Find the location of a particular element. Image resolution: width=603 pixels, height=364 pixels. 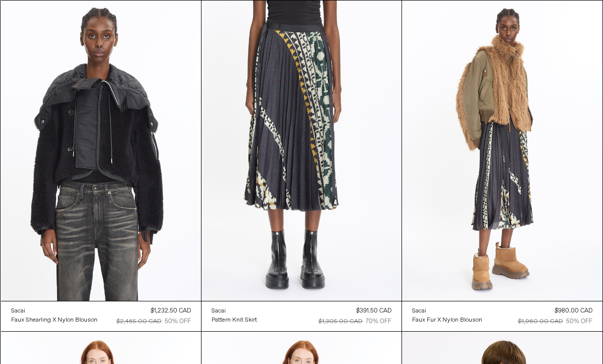

div: $2,465.00 CAD is located at coordinates (139, 322).